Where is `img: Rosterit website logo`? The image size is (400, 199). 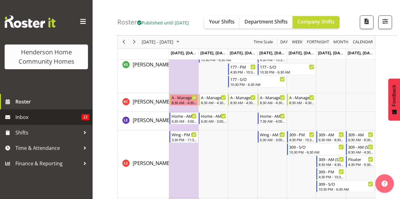
img: Rosterit website logo is located at coordinates (30, 22).